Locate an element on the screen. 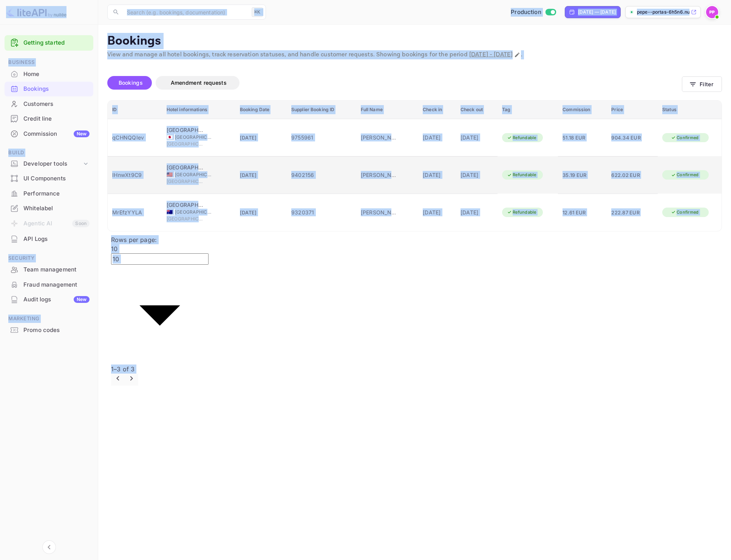 This screenshot has width=731, height=560. span: 12.61 EUR is located at coordinates (574, 212).